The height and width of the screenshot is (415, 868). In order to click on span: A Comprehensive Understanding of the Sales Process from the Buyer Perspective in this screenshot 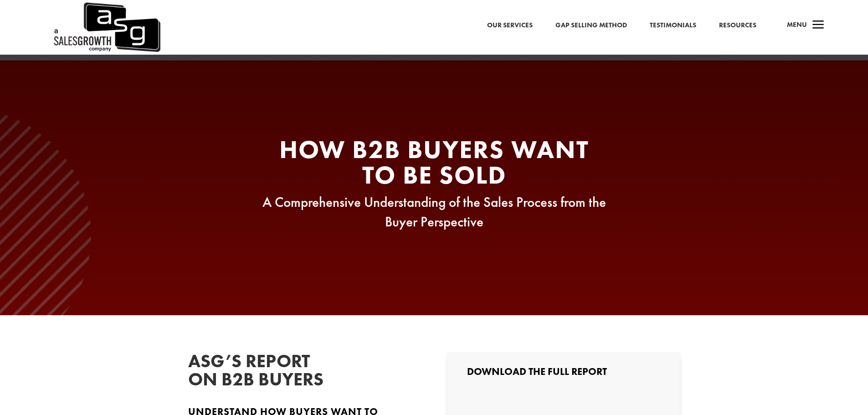, I will do `click(434, 212)`.